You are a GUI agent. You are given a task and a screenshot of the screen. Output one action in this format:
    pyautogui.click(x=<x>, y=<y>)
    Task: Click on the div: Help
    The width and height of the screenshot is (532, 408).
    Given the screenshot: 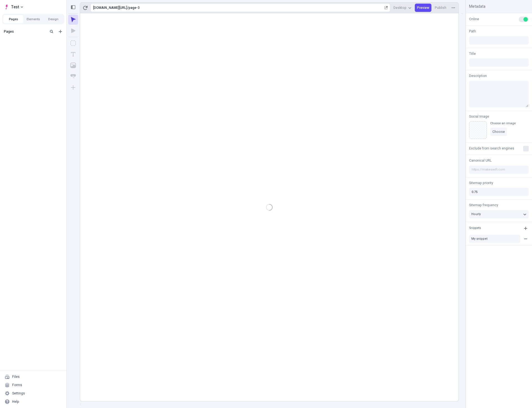 What is the action you would take?
    pyautogui.click(x=16, y=401)
    